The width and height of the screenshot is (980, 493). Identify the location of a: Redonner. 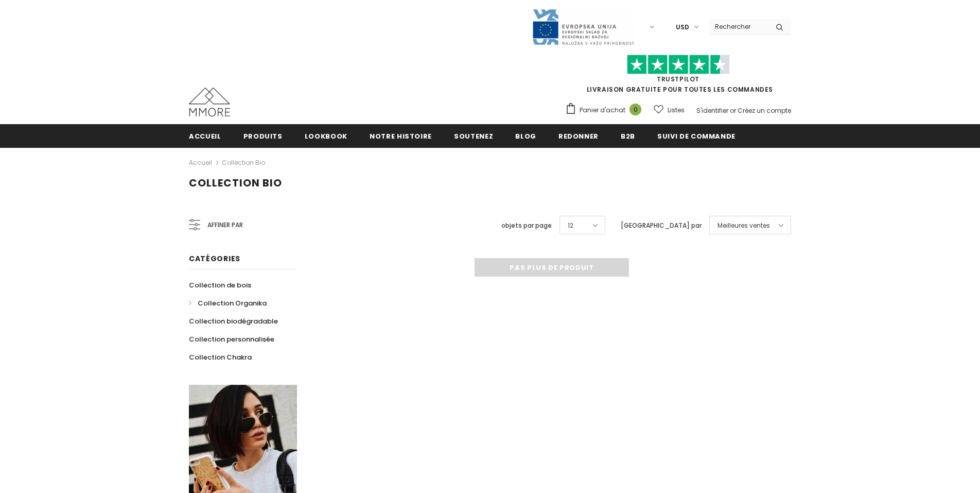
(579, 135).